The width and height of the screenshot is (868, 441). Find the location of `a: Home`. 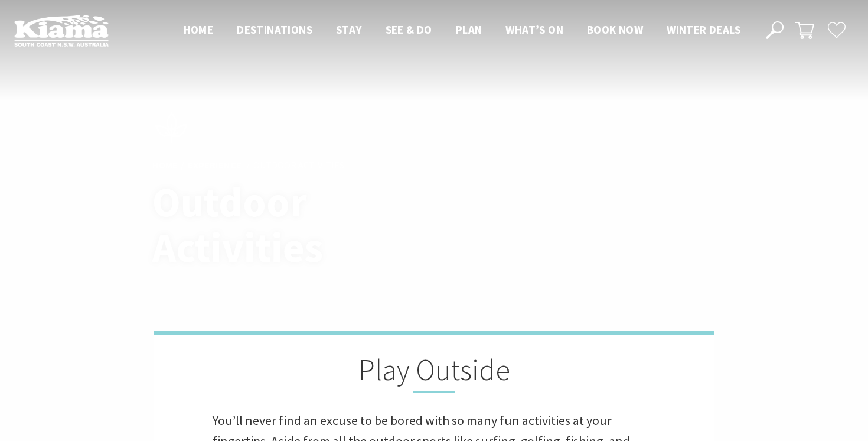

a: Home is located at coordinates (165, 166).